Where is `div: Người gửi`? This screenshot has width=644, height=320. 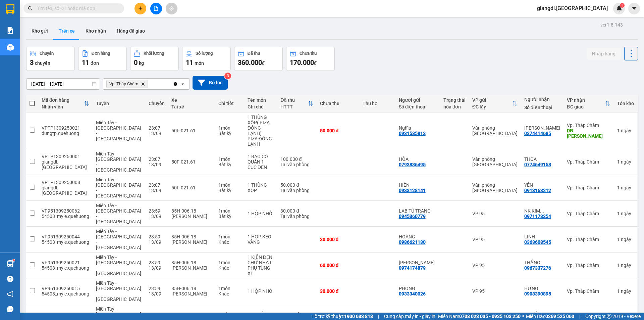 div: Người gửi is located at coordinates (418, 100).